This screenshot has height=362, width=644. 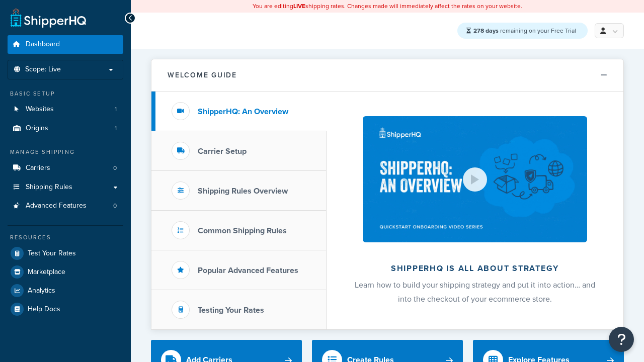 What do you see at coordinates (242, 231) in the screenshot?
I see `h3: Common Shipping Rules` at bounding box center [242, 231].